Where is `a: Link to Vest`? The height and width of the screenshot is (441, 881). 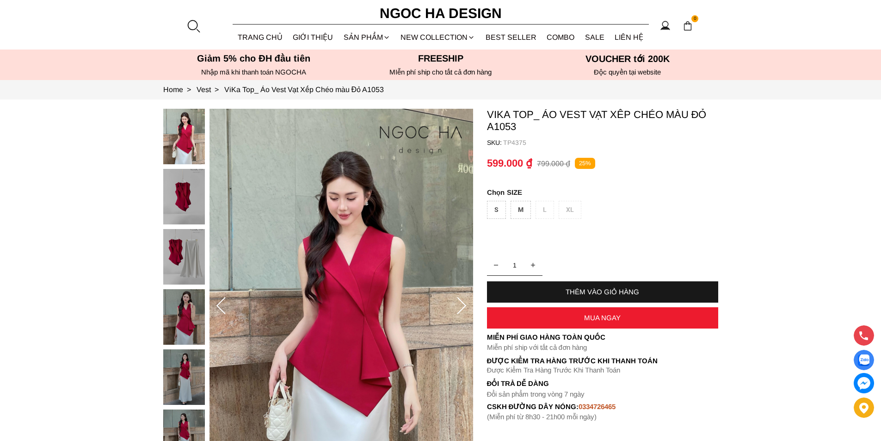 a: Link to Vest is located at coordinates (210, 89).